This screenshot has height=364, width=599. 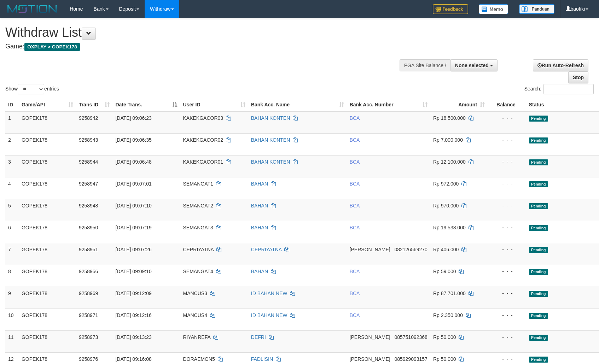 What do you see at coordinates (203, 140) in the screenshot?
I see `span: KAKEKGACOR02` at bounding box center [203, 140].